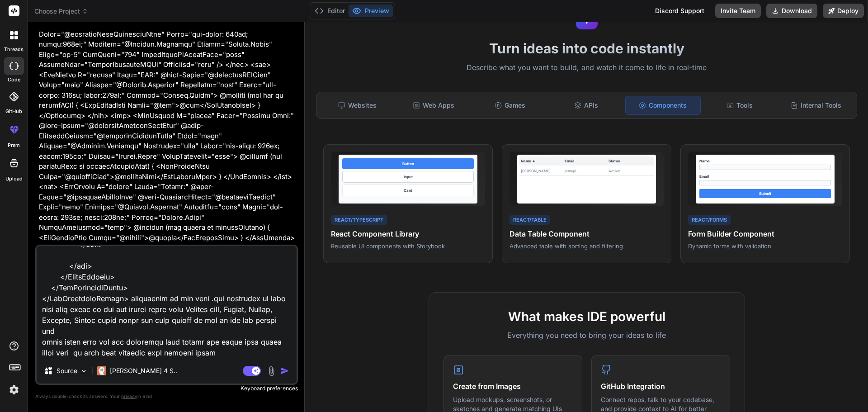 This screenshot has width=868, height=412. What do you see at coordinates (14, 178) in the screenshot?
I see `label: Upload` at bounding box center [14, 178].